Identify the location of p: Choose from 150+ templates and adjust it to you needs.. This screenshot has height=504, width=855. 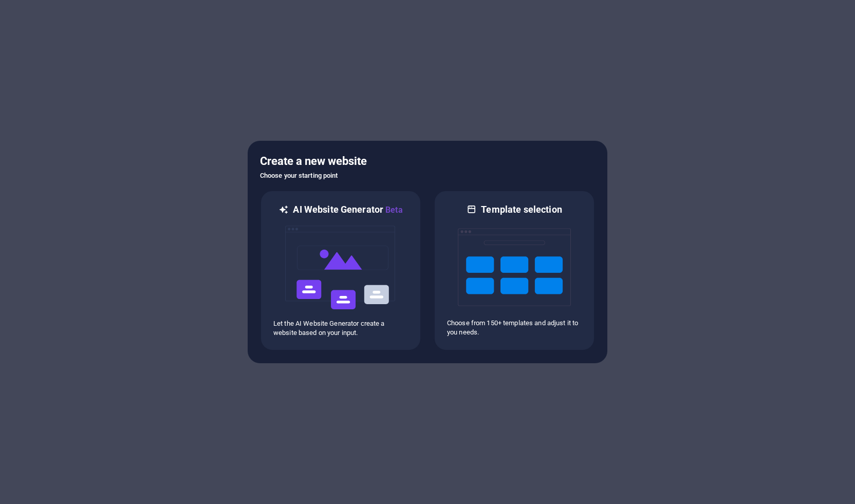
(514, 328).